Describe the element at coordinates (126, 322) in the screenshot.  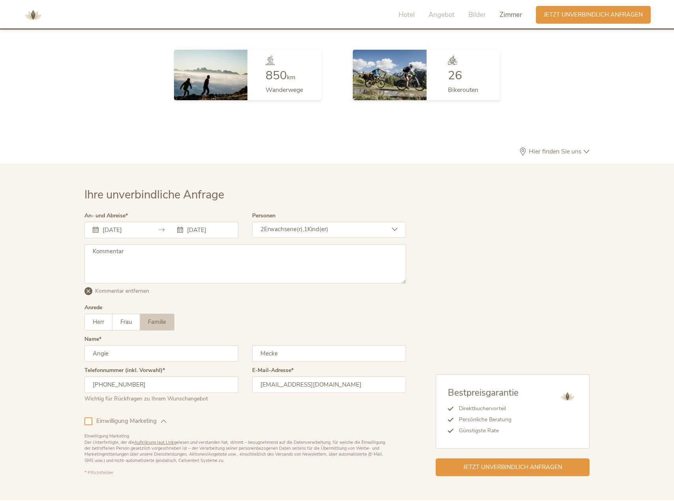
I see `span: Frau` at that location.